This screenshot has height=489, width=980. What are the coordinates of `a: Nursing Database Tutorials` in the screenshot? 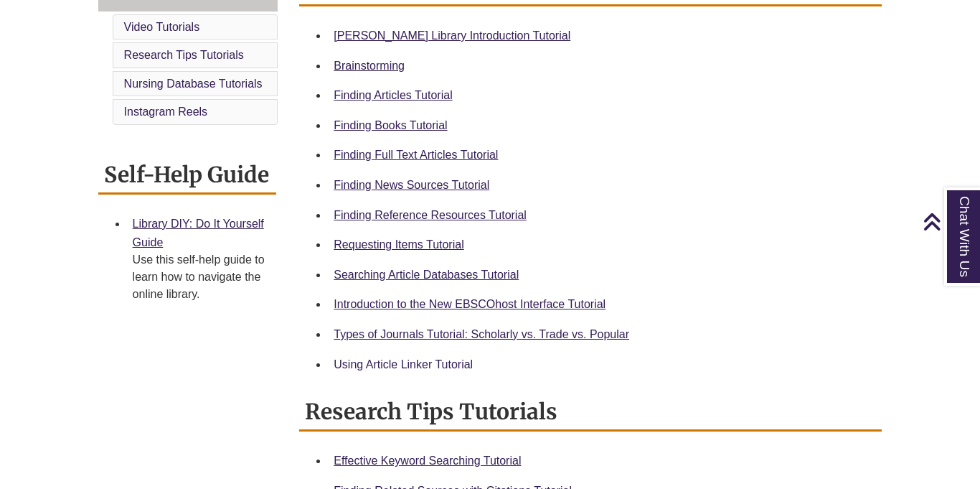 It's located at (193, 84).